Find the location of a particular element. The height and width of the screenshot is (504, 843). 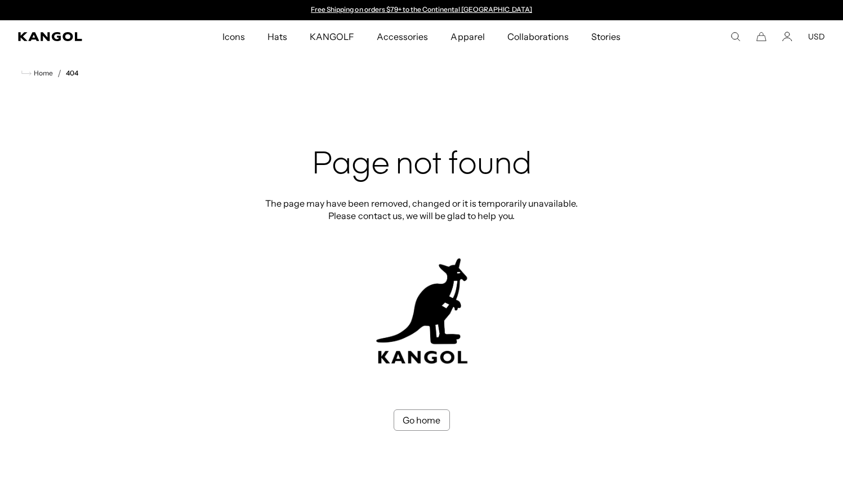

a: Apparel is located at coordinates (468, 37).